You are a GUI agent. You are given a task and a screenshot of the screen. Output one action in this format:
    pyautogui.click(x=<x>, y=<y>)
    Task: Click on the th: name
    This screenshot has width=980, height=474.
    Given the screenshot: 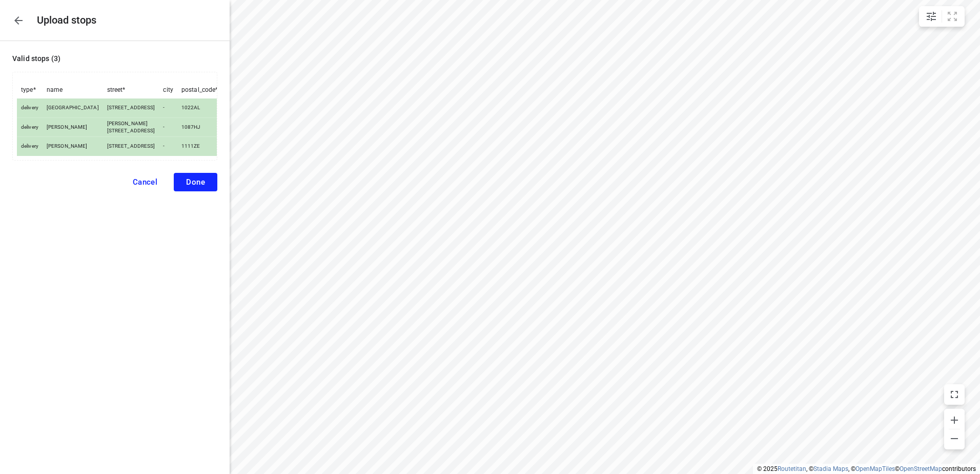 What is the action you would take?
    pyautogui.click(x=73, y=90)
    